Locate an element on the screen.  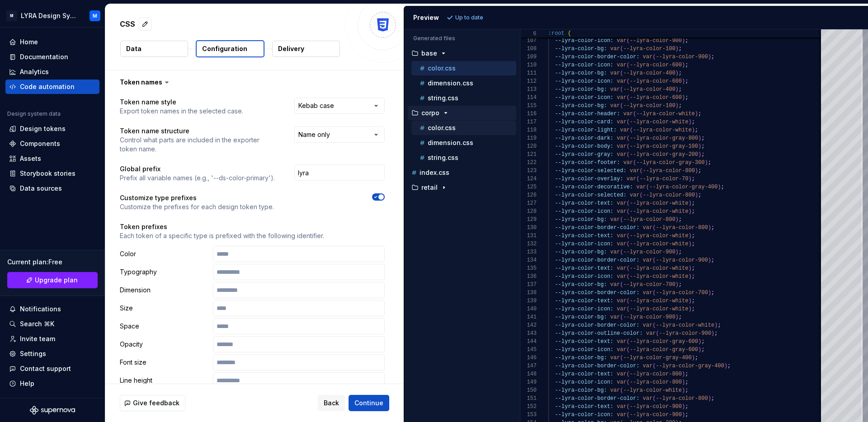
p: Color is located at coordinates (165, 254).